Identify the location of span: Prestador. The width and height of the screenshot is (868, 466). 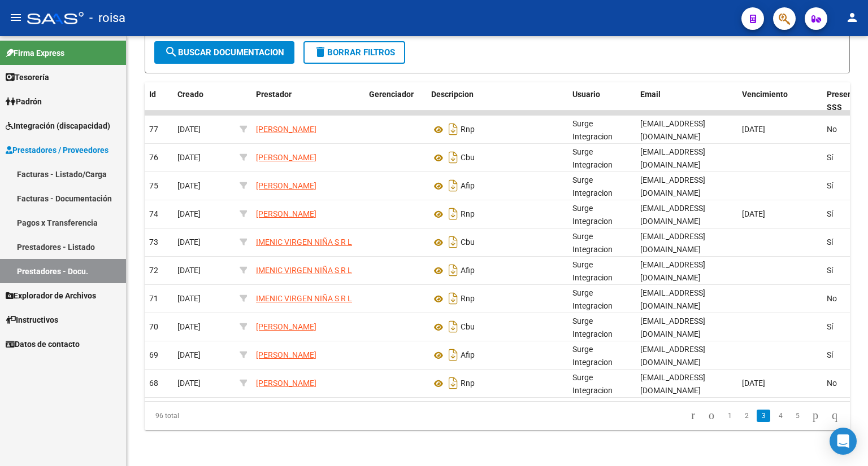
(274, 94).